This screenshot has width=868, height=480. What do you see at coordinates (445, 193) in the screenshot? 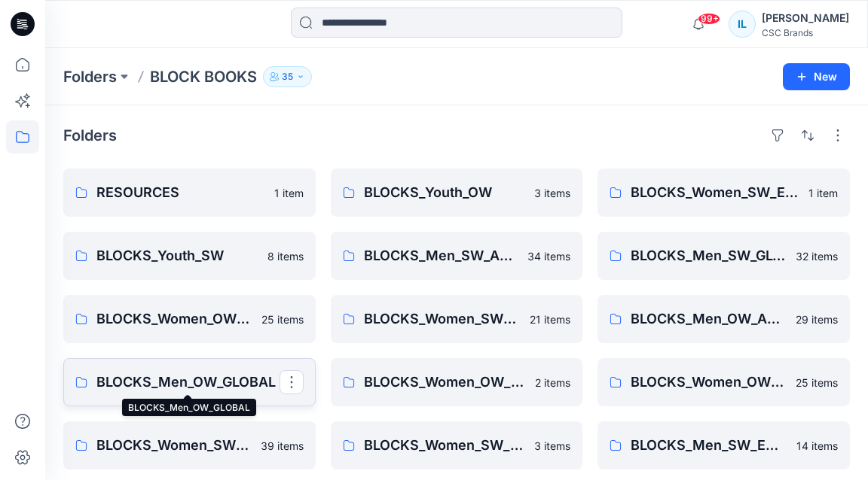
I see `p: BLOCKS_Youth_OW` at bounding box center [445, 193].